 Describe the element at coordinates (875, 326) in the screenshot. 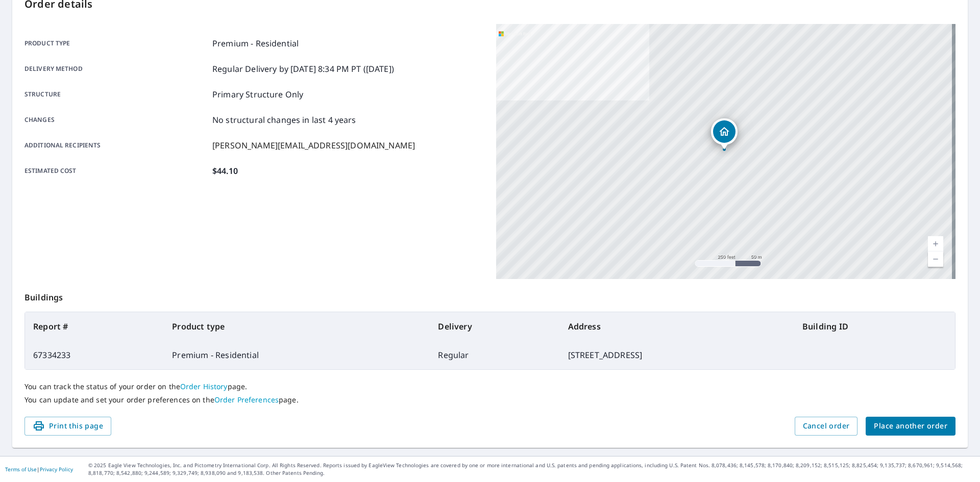

I see `th: Building ID` at that location.